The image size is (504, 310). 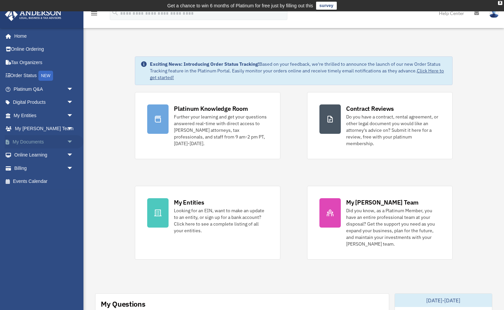 What do you see at coordinates (327, 6) in the screenshot?
I see `a: survey` at bounding box center [327, 6].